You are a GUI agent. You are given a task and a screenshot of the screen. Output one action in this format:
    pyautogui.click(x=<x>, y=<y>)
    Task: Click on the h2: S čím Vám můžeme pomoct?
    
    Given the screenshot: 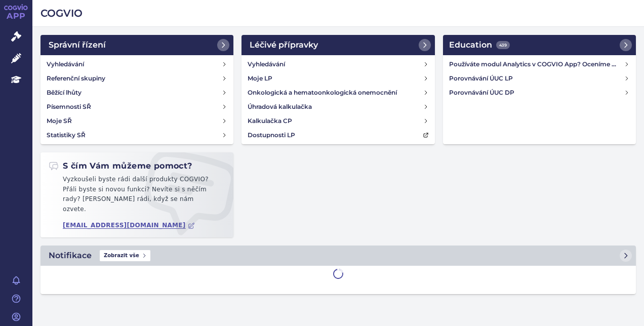 What is the action you would take?
    pyautogui.click(x=121, y=166)
    